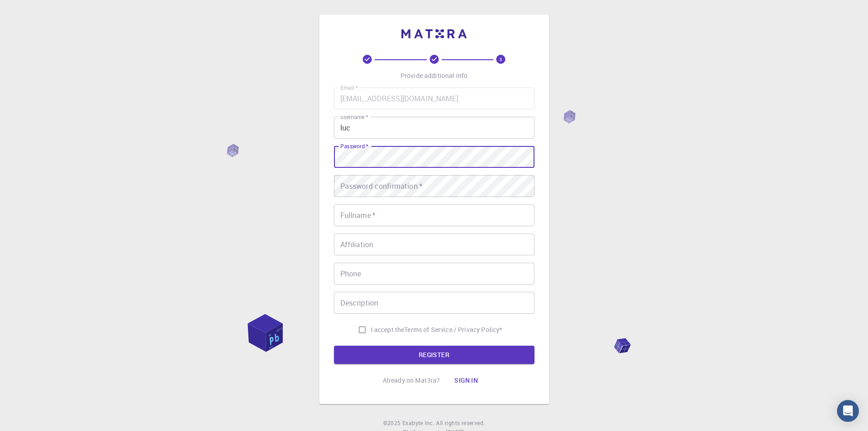  I want to click on text: 3, so click(501, 59).